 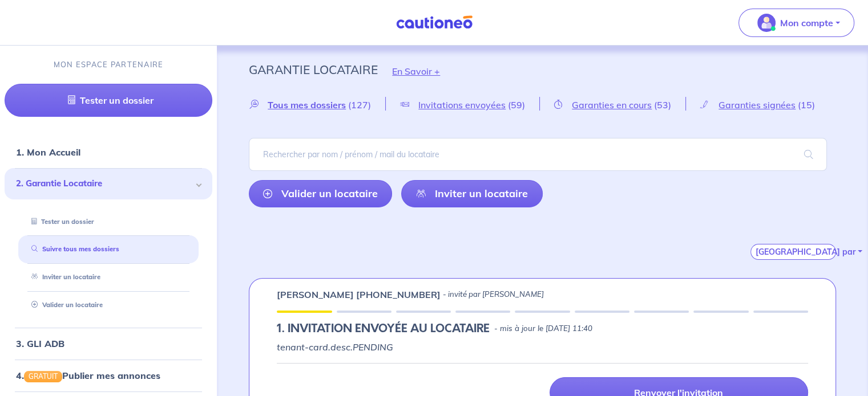 What do you see at coordinates (108, 277) in the screenshot?
I see `div: Inviter un locataire` at bounding box center [108, 277].